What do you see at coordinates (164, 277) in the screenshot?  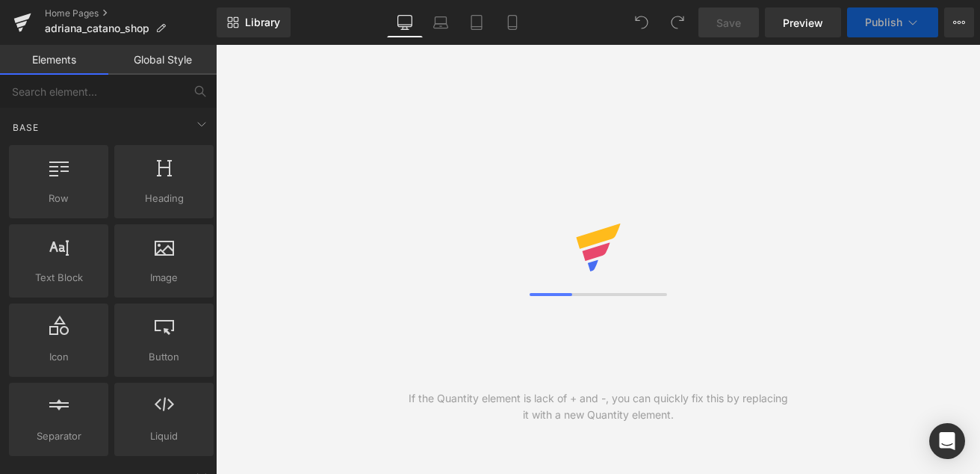 I see `span: Image` at bounding box center [164, 277].